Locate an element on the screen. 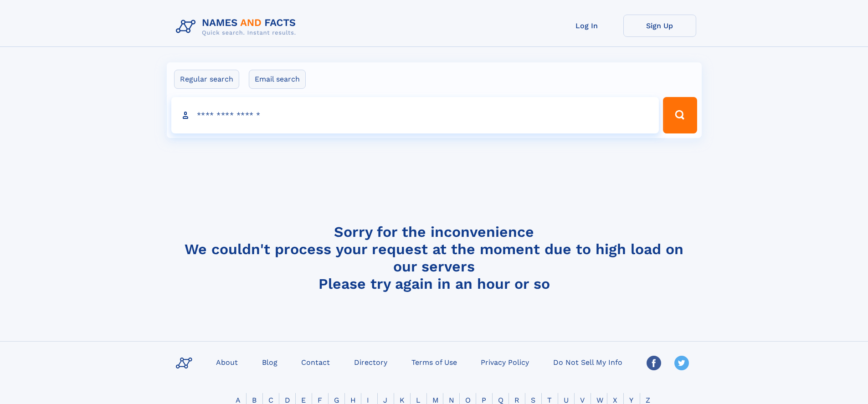  a: Do Not Sell My Info is located at coordinates (587, 362).